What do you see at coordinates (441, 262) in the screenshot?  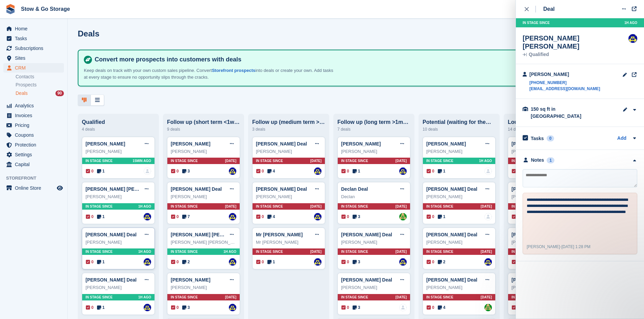 I see `span: 2` at bounding box center [441, 262].